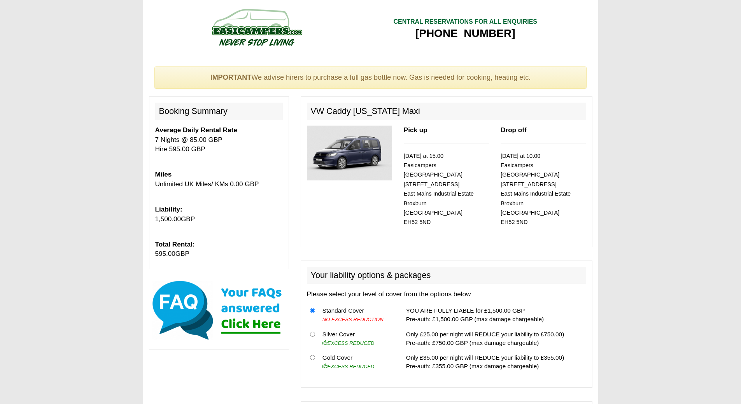 The width and height of the screenshot is (741, 404). What do you see at coordinates (494, 315) in the screenshot?
I see `td: YOU ARE FULLY LIABLE for £1,500.00 GBP Pre-auth: £1,500.00 GBP (max damage chargeable)` at bounding box center [494, 315].